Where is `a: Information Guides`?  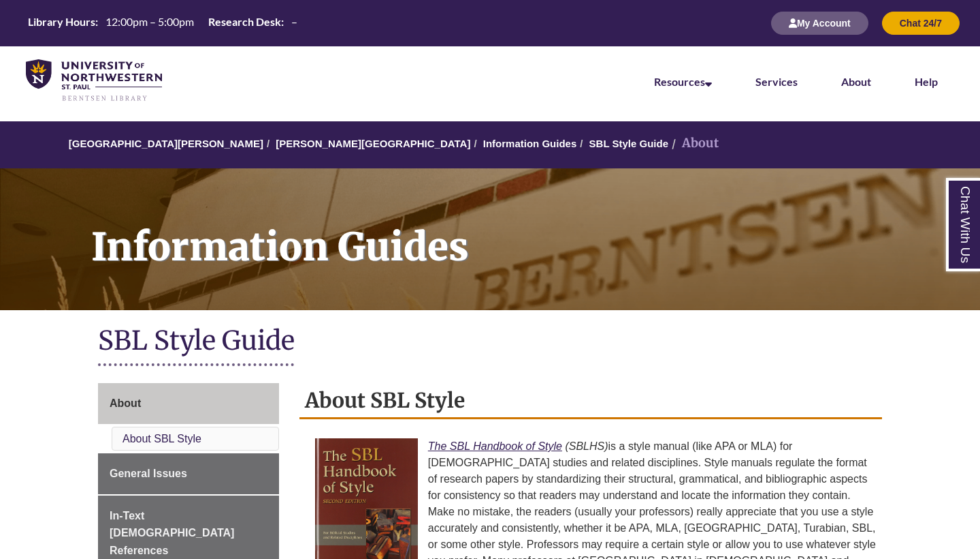
a: Information Guides is located at coordinates (530, 143).